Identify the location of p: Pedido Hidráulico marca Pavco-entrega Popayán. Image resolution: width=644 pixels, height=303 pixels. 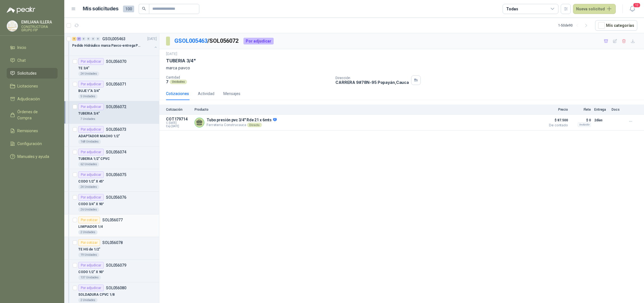
(107, 46).